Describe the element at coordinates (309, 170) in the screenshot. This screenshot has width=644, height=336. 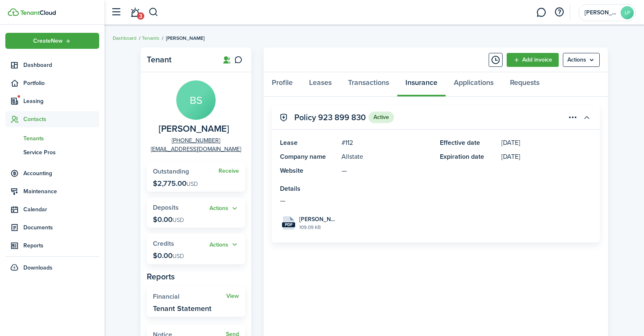
I see `panel-main-title: Website` at that location.